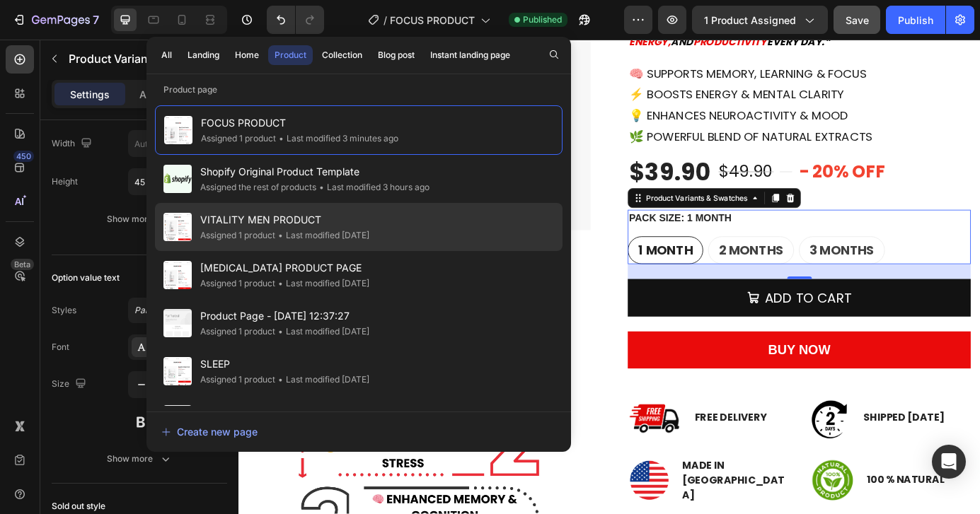 The width and height of the screenshot is (980, 514). I want to click on h2: YOUR 3 MONTHS TRANSFORMATION, so click(207, 260).